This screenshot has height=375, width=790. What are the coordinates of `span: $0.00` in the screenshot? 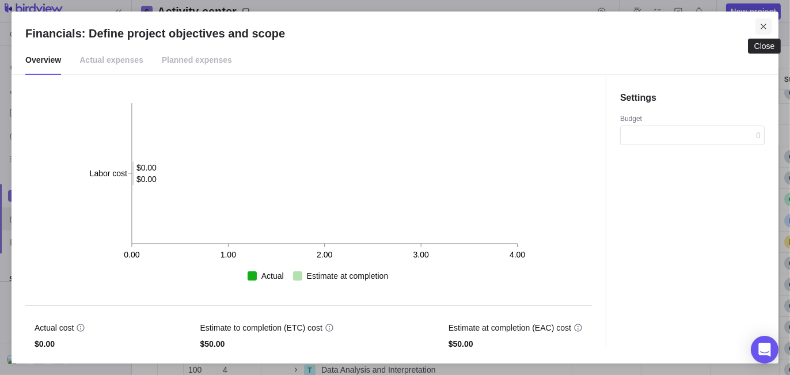 It's located at (60, 344).